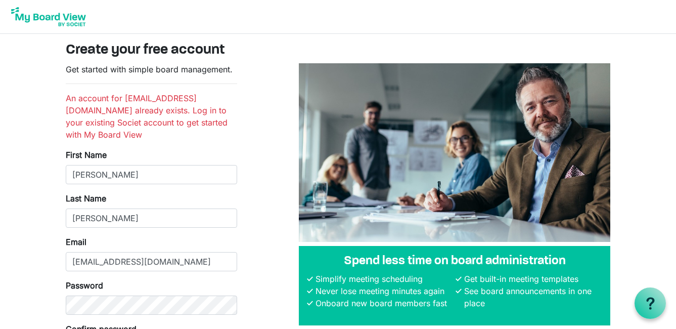  I want to click on li: Simplify meeting scheduling, so click(383, 279).